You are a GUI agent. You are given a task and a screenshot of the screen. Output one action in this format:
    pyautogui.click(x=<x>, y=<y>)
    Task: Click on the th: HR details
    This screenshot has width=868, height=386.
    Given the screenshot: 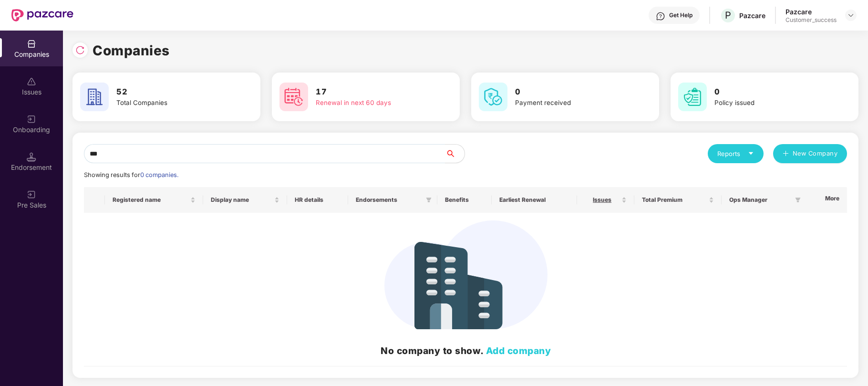 What is the action you would take?
    pyautogui.click(x=317, y=200)
    